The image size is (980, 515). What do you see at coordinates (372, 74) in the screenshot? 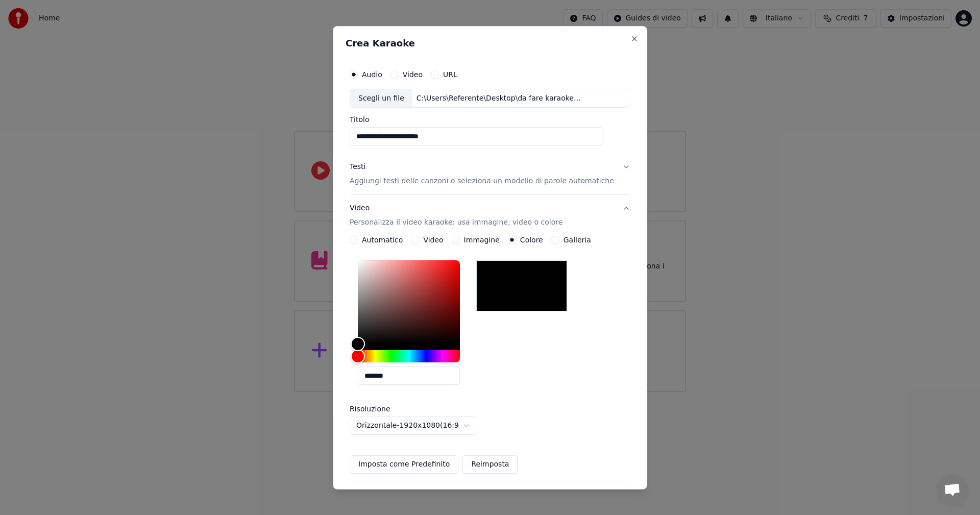
I see `label: Audio` at bounding box center [372, 74].